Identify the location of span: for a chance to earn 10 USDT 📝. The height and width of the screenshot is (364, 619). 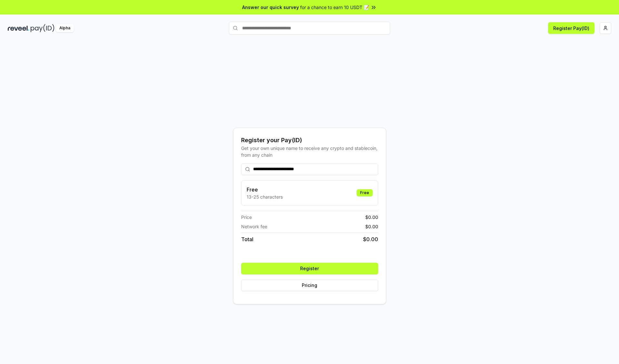
(335, 7).